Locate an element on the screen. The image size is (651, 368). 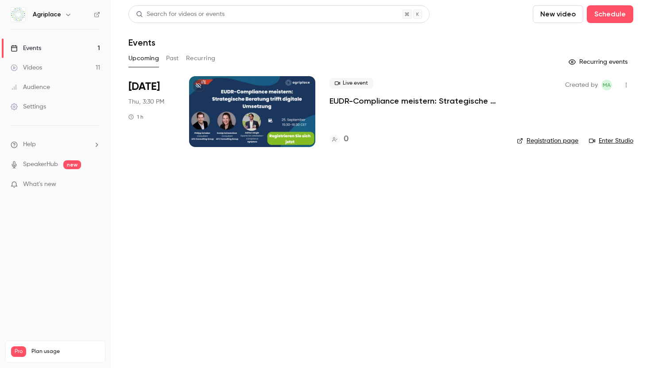
a: 0 is located at coordinates (339, 139).